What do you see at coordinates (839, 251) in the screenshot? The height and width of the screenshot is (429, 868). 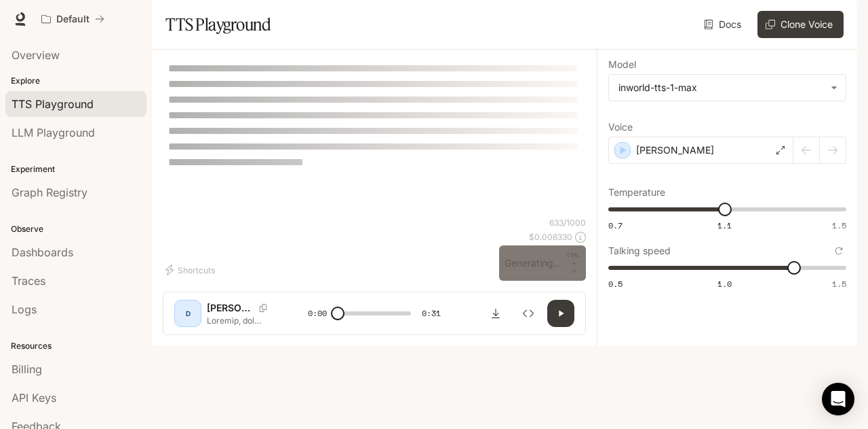 I see `button: Reset to default` at bounding box center [839, 251].